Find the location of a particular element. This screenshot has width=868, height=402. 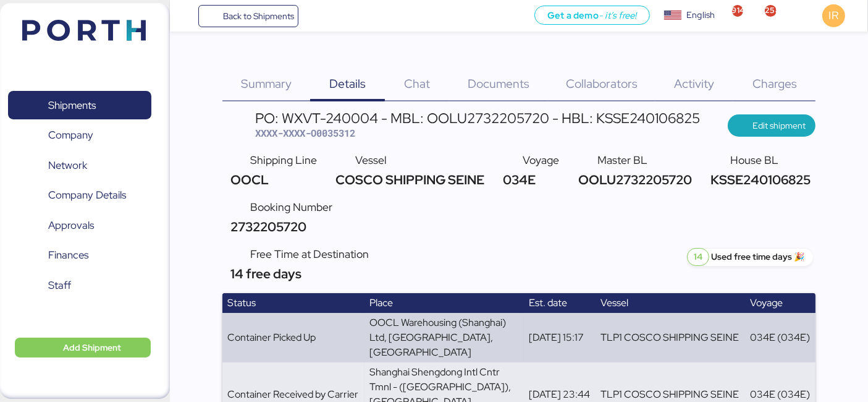

td: TLP1 COSCO SHIPPING SEINE is located at coordinates (671, 338).